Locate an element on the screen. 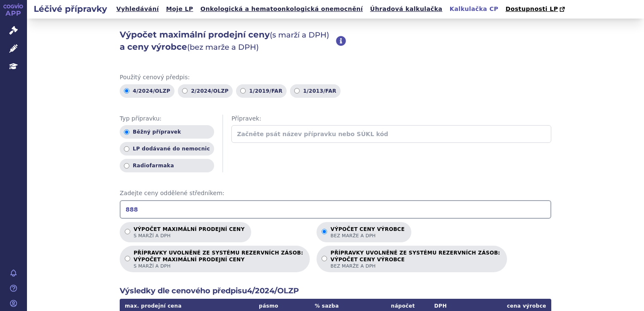 The width and height of the screenshot is (644, 311). p: Výpočet maximální prodejní ceny is located at coordinates (189, 233).